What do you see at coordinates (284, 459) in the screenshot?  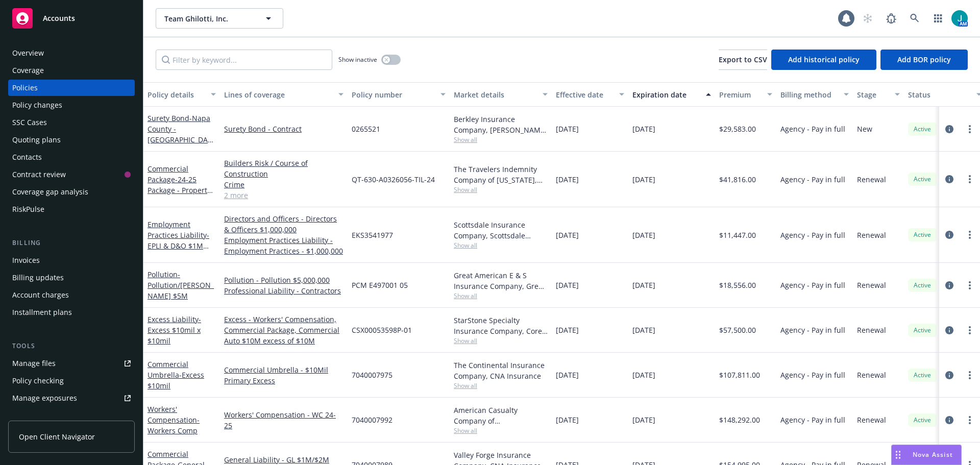 I see `a: General Liability - GL $1M/$2M` at bounding box center [284, 459].